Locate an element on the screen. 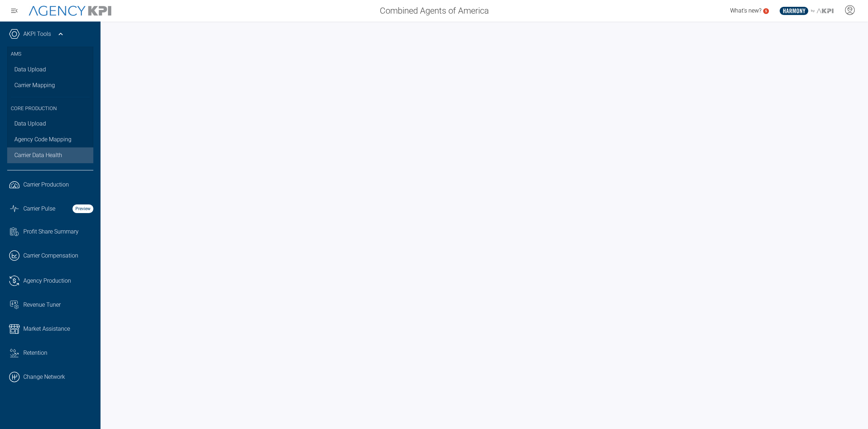 The height and width of the screenshot is (429, 868). span: Carrier Compensation is located at coordinates (51, 256).